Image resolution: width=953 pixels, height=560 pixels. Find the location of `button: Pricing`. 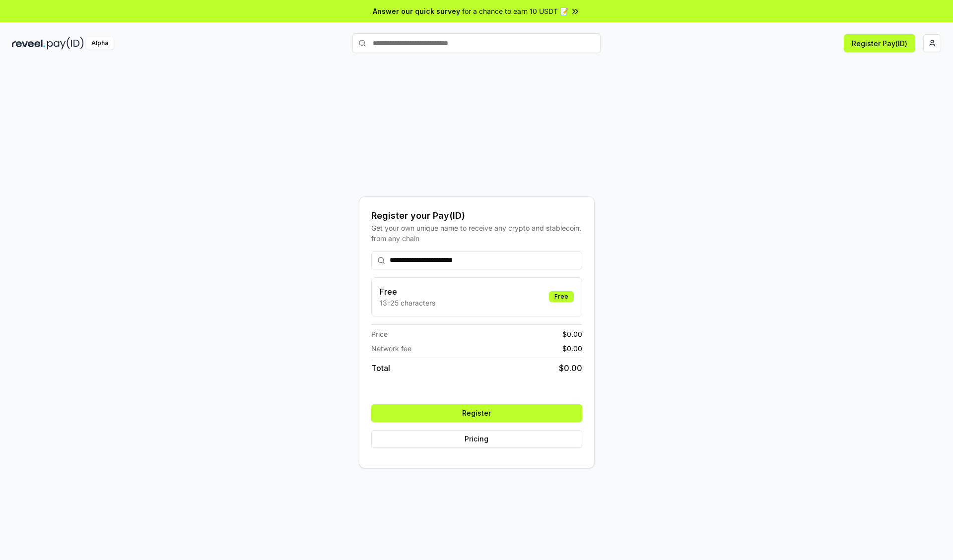

button: Pricing is located at coordinates (477, 439).